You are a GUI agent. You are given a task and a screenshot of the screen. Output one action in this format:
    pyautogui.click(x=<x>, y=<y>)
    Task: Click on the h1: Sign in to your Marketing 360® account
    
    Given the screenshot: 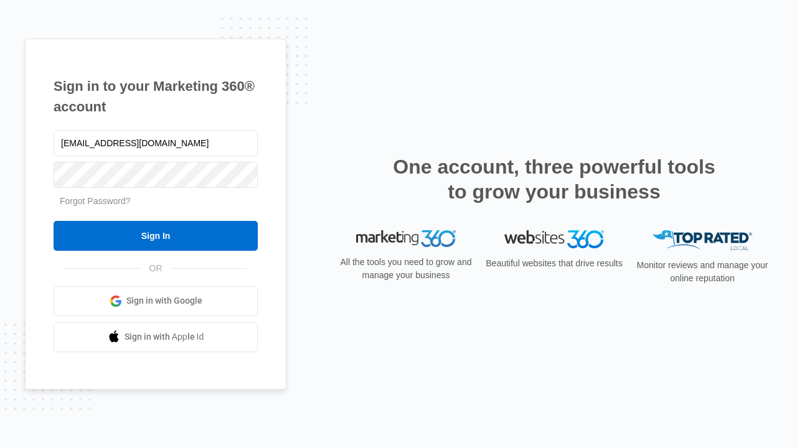 What is the action you would take?
    pyautogui.click(x=156, y=96)
    